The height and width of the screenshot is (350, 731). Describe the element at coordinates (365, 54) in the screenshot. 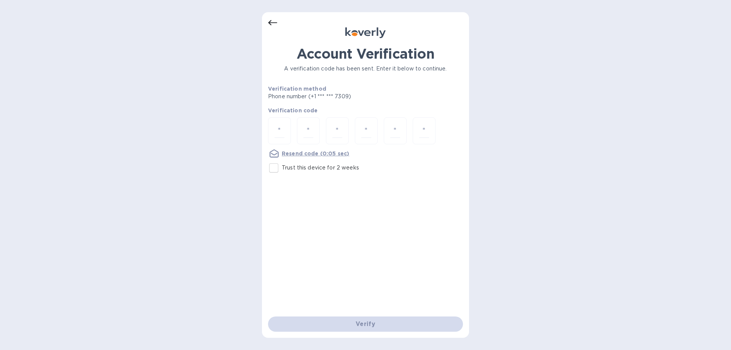

I see `h1: Account Verification` at that location.